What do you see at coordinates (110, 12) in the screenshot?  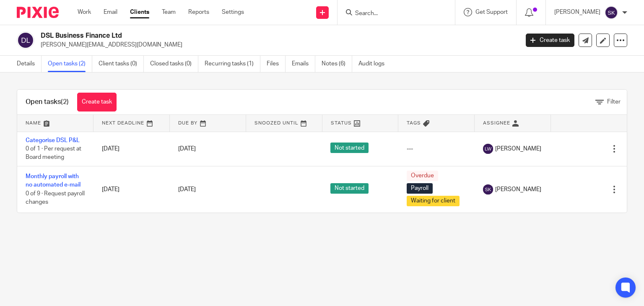 I see `a: Email` at bounding box center [110, 12].